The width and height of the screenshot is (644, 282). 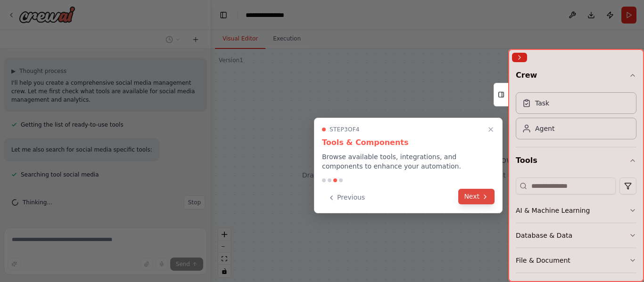 What do you see at coordinates (346, 197) in the screenshot?
I see `button: Previous` at bounding box center [346, 197].